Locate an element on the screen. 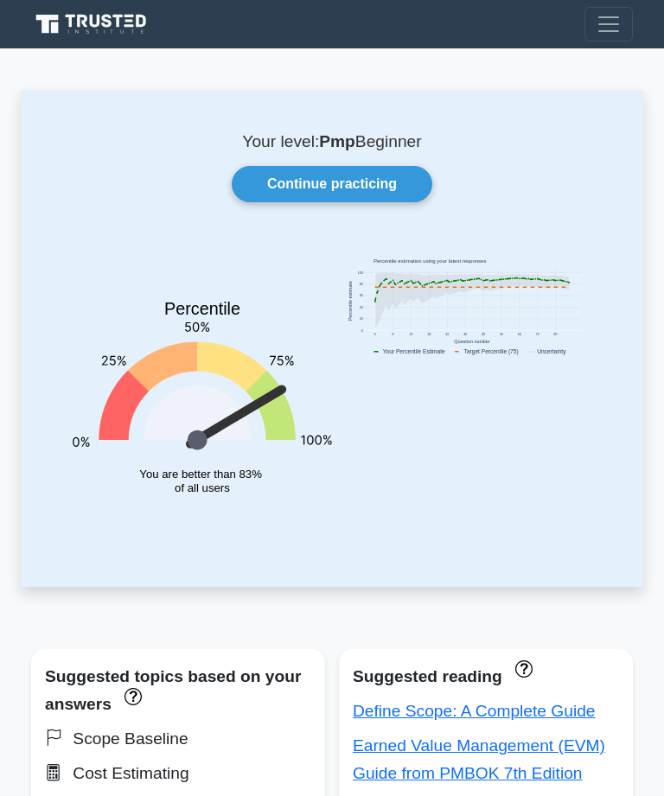  text: 24 is located at coordinates (429, 335).